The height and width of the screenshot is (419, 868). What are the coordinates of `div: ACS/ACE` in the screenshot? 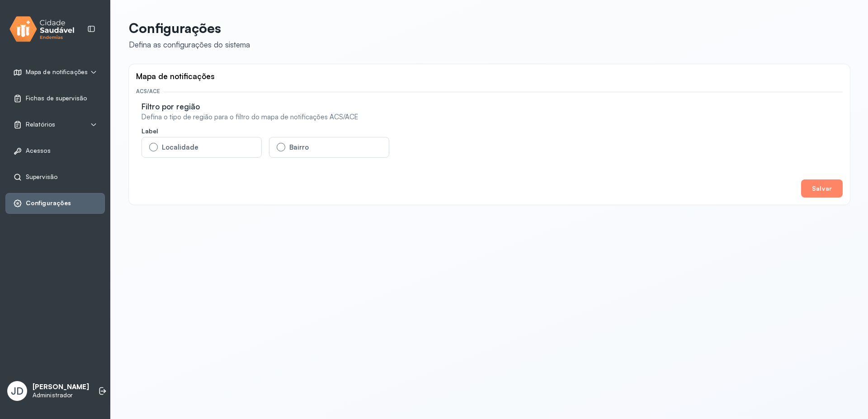 It's located at (148, 91).